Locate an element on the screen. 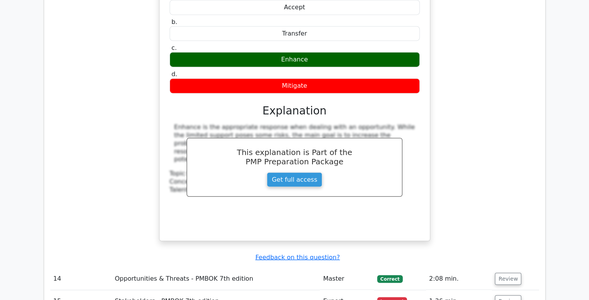 This screenshot has height=300, width=589. div: Talent Triangle: is located at coordinates (295, 182).